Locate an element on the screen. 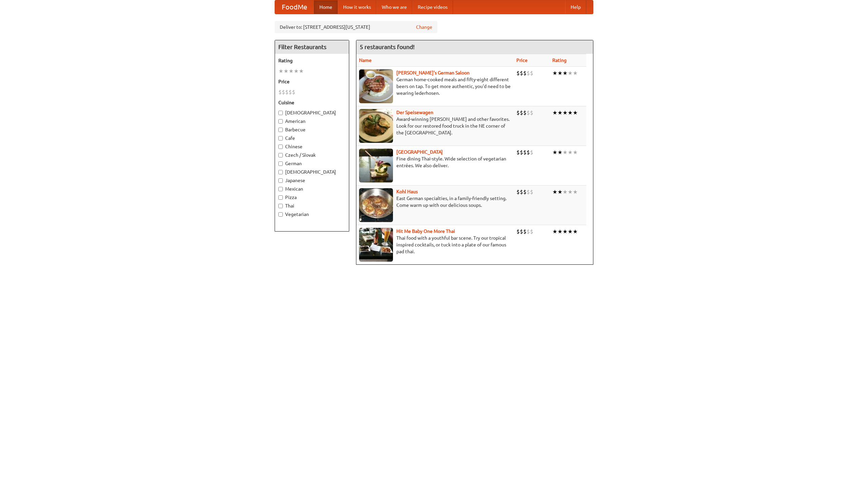 The width and height of the screenshot is (868, 479). img: speisewagen.jpg is located at coordinates (376, 126).